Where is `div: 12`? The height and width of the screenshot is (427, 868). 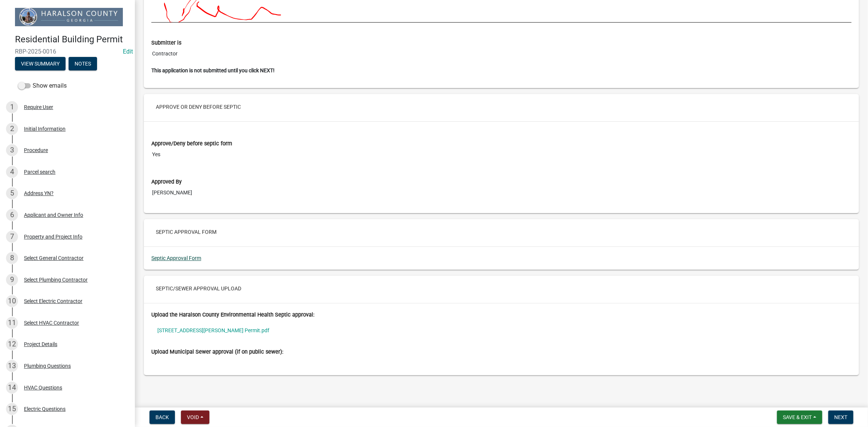
div: 12 is located at coordinates (12, 344).